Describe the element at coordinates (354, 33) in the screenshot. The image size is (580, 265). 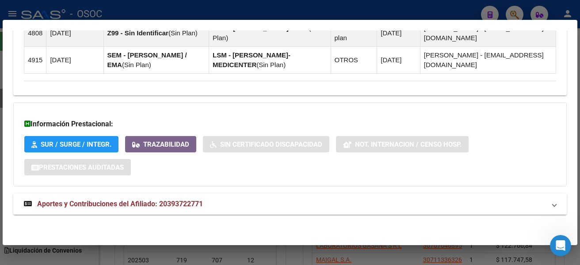
I see `td: se modifica plan` at that location.